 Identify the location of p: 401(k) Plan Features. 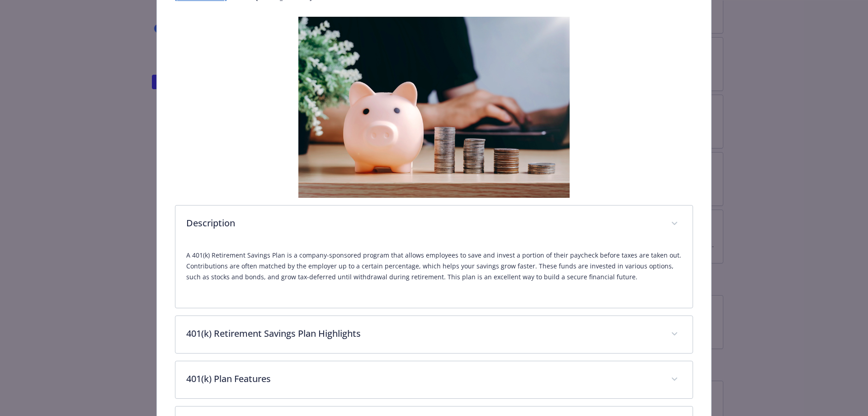
(423, 379).